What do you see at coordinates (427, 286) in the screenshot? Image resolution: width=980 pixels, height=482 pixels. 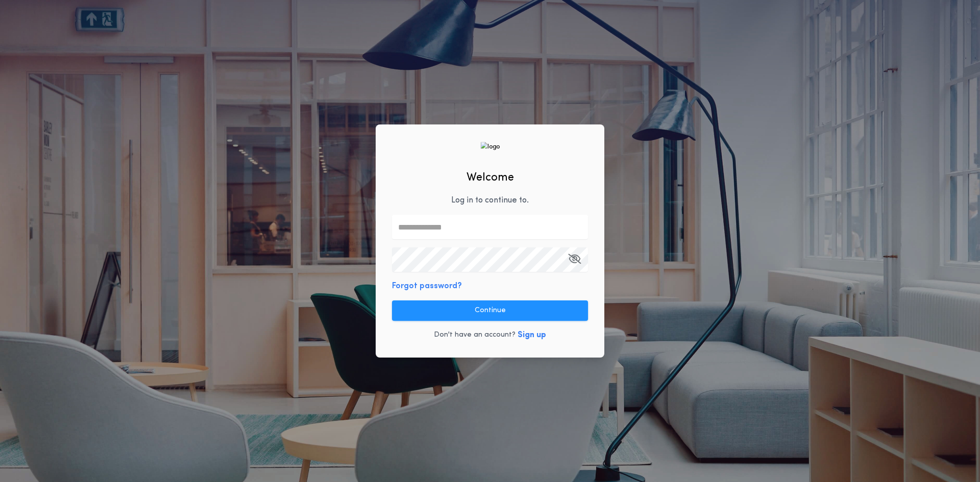 I see `button: Forgot password?` at bounding box center [427, 286].